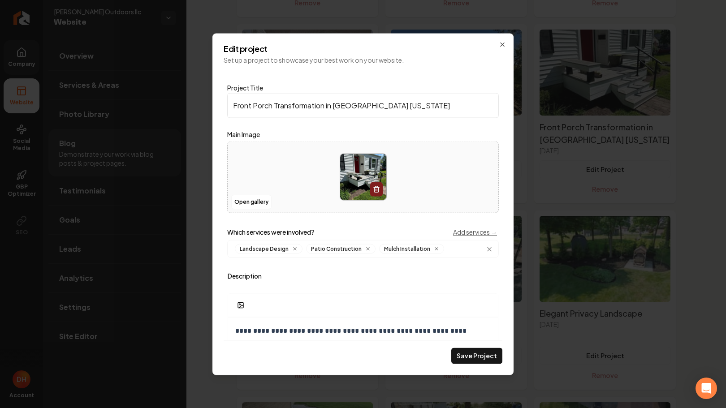  What do you see at coordinates (268, 249) in the screenshot?
I see `div: Landscape Design` at bounding box center [268, 249].